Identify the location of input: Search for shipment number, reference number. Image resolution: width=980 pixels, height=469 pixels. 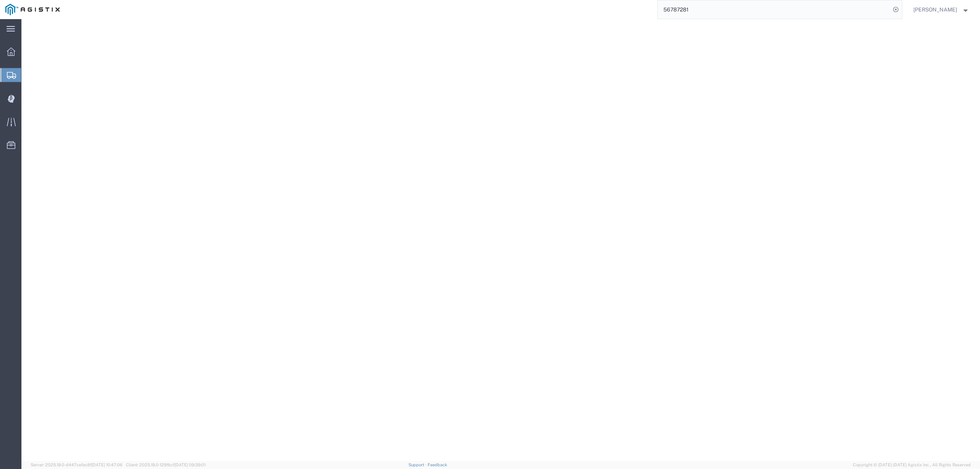
(775, 10).